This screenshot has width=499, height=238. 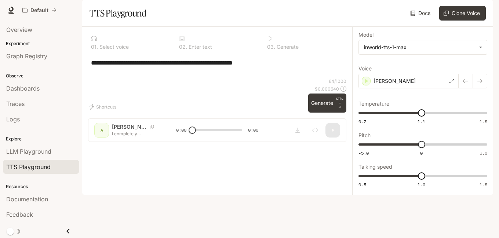 I want to click on p: 0 1 ., so click(x=94, y=47).